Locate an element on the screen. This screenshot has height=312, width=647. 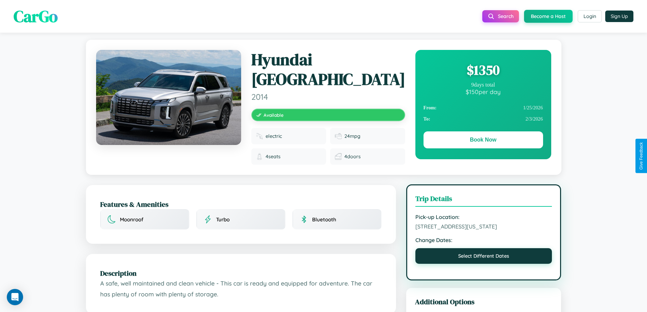
span: Turbo is located at coordinates (223, 219).